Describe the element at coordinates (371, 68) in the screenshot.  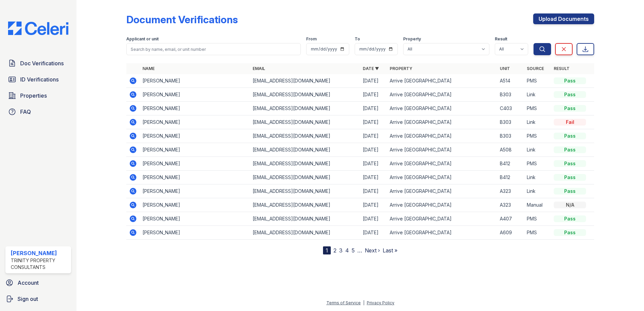
I see `a: Date ▼` at that location.